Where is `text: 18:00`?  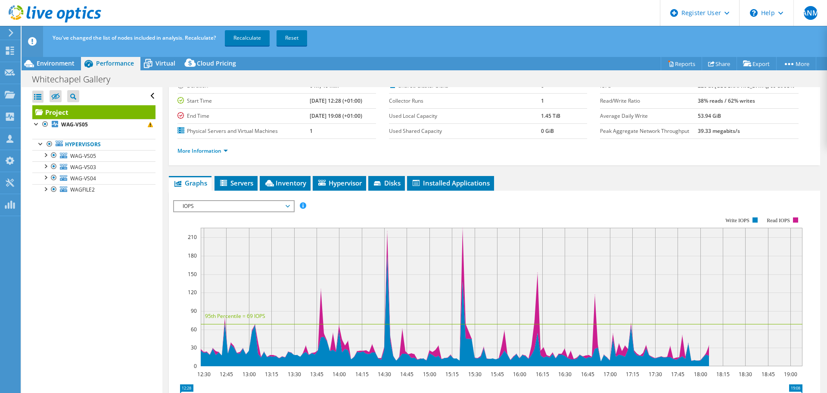 text: 18:00 is located at coordinates (701, 374).